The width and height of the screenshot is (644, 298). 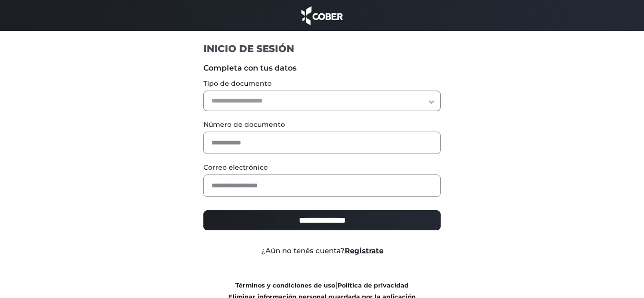 What do you see at coordinates (322, 15) in the screenshot?
I see `img: cober_marca.png` at bounding box center [322, 15].